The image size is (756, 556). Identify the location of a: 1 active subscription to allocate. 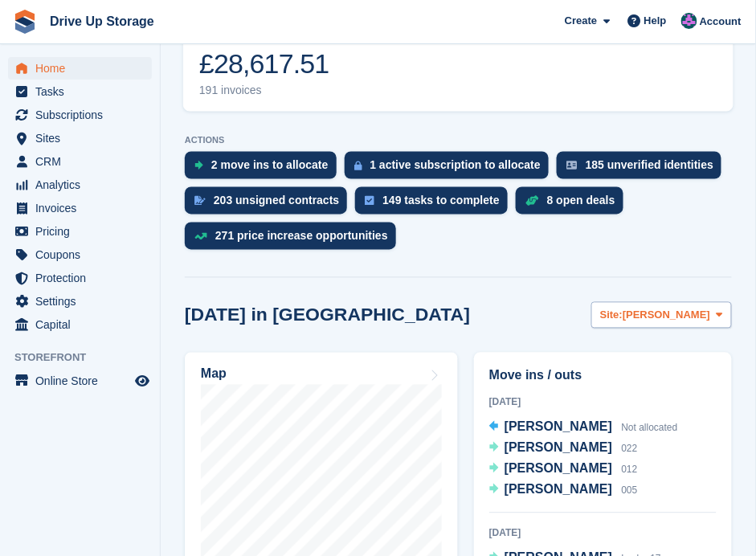
(451, 169).